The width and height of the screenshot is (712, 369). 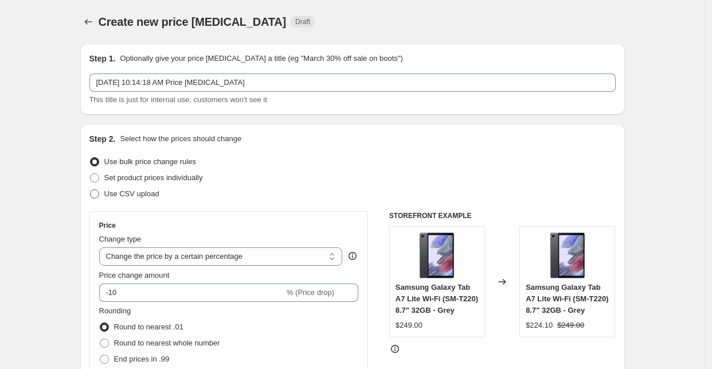 I want to click on span: Use CSV upload, so click(x=132, y=193).